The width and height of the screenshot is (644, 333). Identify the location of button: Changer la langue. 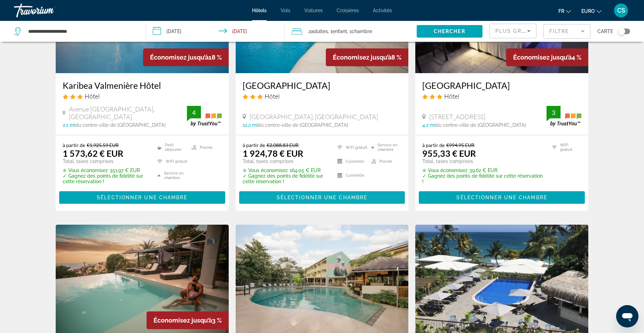
(565, 11).